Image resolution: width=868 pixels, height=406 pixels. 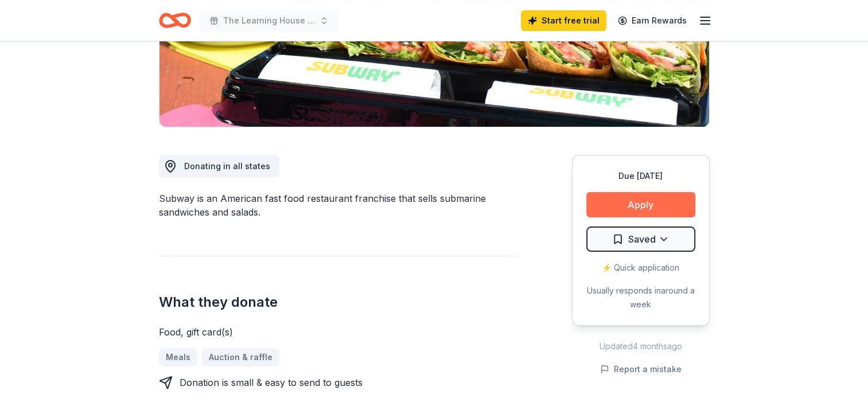 What do you see at coordinates (640, 298) in the screenshot?
I see `div: Usually responds in around a week` at bounding box center [640, 298].